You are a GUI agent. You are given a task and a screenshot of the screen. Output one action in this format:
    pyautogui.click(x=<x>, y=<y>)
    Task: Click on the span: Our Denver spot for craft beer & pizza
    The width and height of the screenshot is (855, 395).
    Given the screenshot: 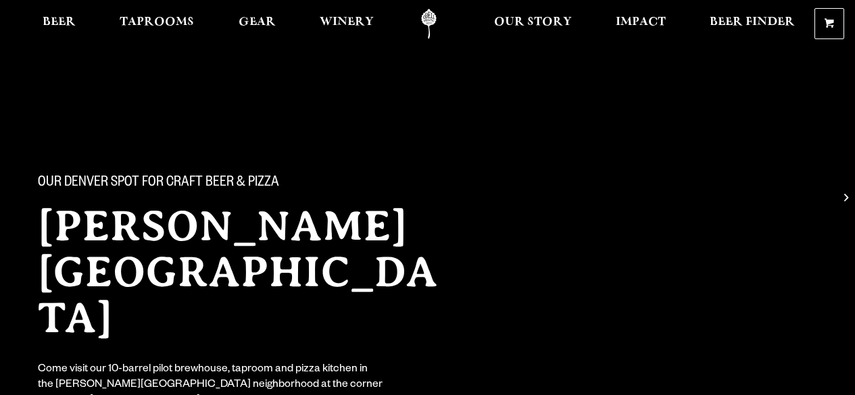 What is the action you would take?
    pyautogui.click(x=158, y=184)
    